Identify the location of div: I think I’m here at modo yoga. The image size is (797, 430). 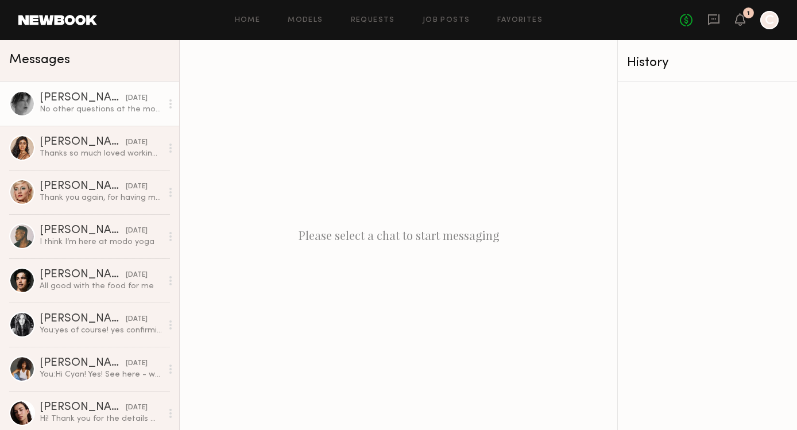
(100, 242).